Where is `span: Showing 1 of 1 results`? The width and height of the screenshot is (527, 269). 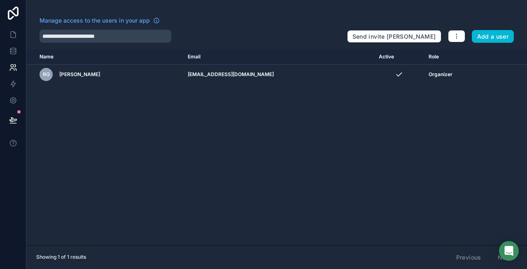
span: Showing 1 of 1 results is located at coordinates (61, 258).